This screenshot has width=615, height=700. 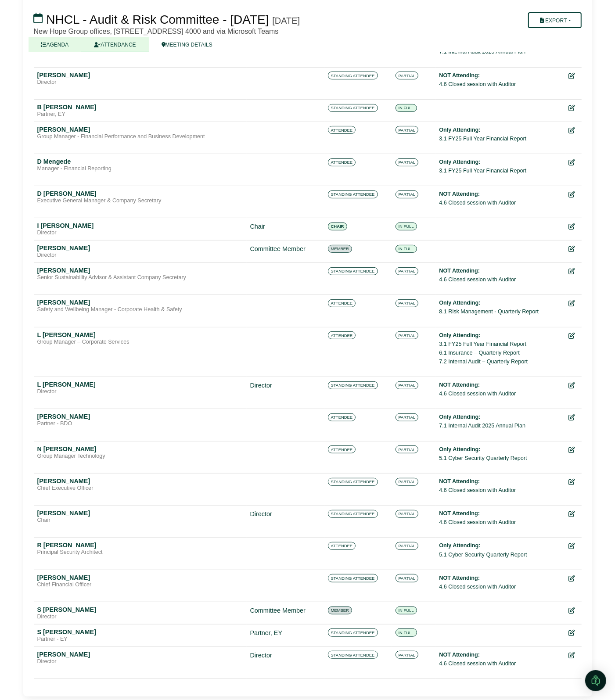 I want to click on div: Partner, EY, so click(x=141, y=115).